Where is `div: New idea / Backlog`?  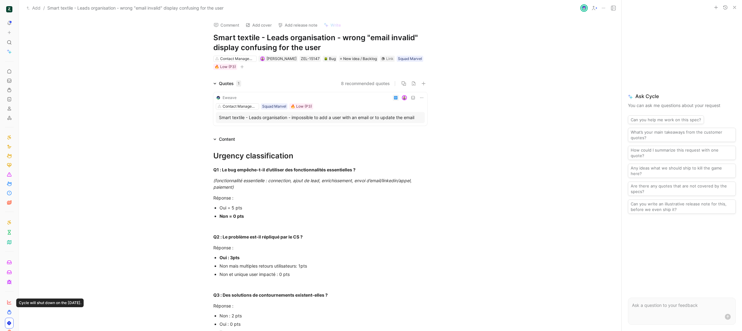 div: New idea / Backlog is located at coordinates (358, 59).